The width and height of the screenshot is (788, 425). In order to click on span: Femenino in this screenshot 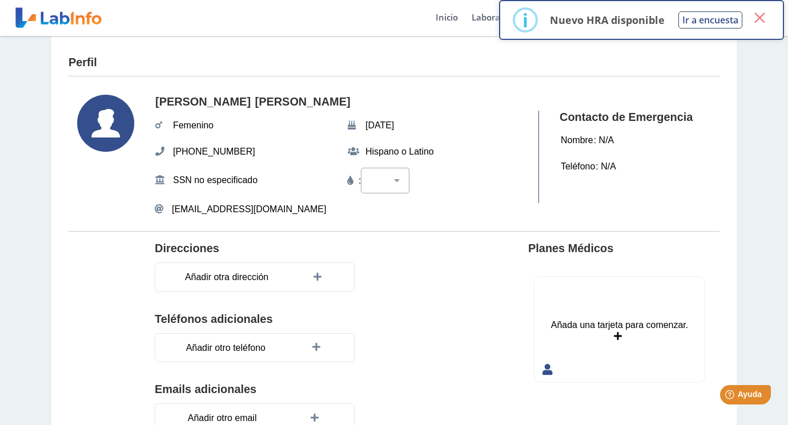, I will do `click(193, 126)`.